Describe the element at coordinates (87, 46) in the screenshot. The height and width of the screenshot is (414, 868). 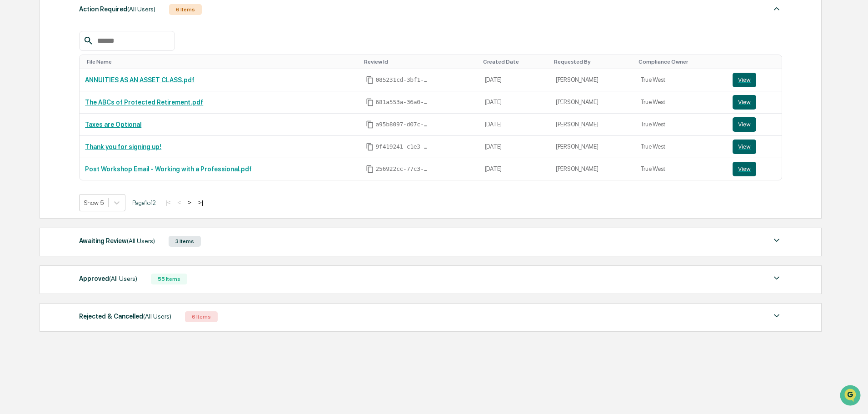
I see `input: Clear` at that location.